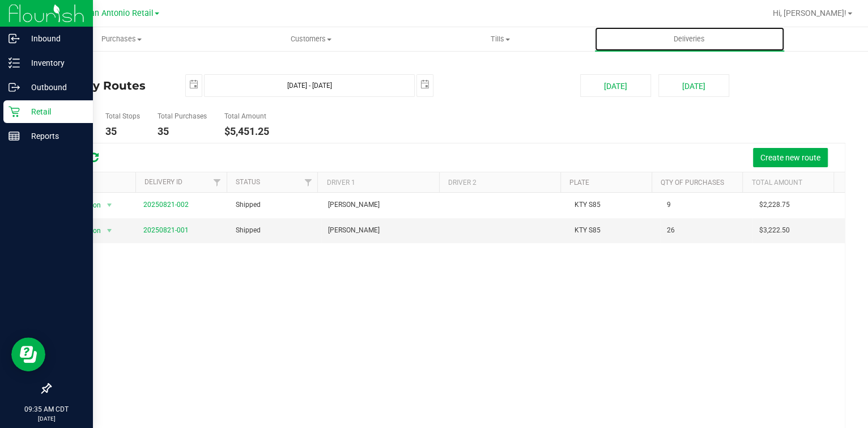 The height and width of the screenshot is (428, 868). Describe the element at coordinates (54, 112) in the screenshot. I see `p: Retail` at that location.